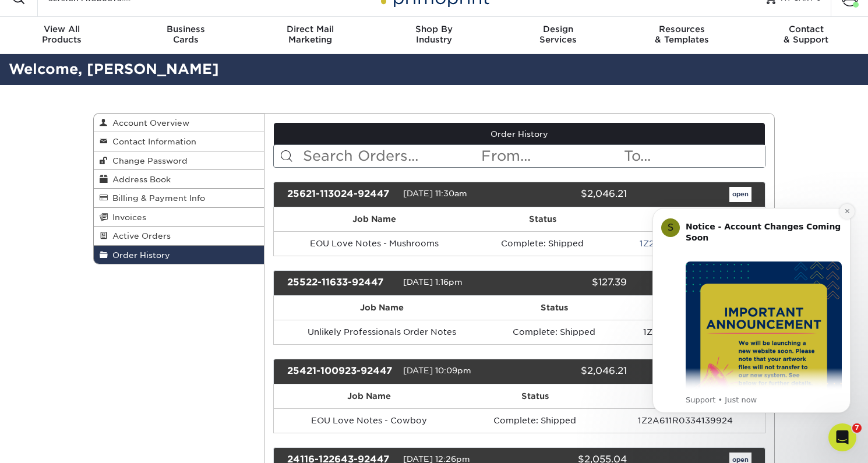 This screenshot has height=463, width=868. I want to click on a: DesignServices, so click(558, 35).